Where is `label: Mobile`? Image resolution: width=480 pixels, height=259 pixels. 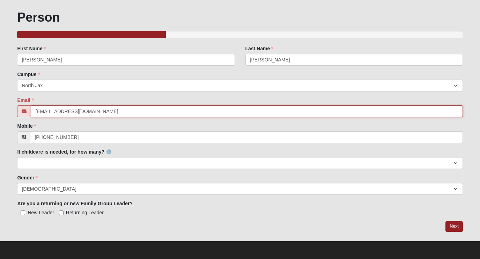
label: Mobile is located at coordinates (27, 126).